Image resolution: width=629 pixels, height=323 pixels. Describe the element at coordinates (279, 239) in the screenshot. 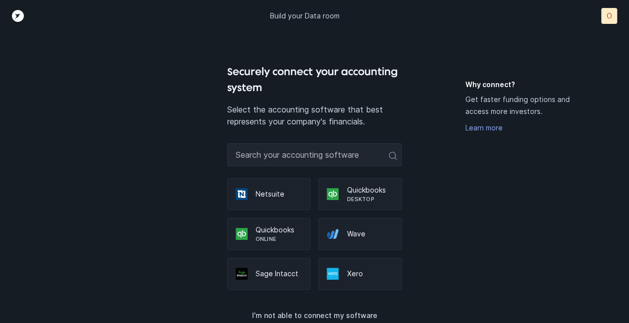

I see `p: Online` at that location.